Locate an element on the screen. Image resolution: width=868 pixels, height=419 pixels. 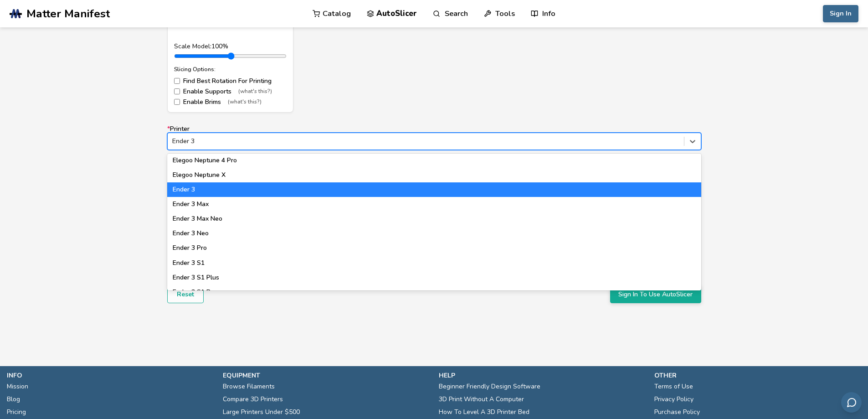
p: equipment is located at coordinates (326, 375).